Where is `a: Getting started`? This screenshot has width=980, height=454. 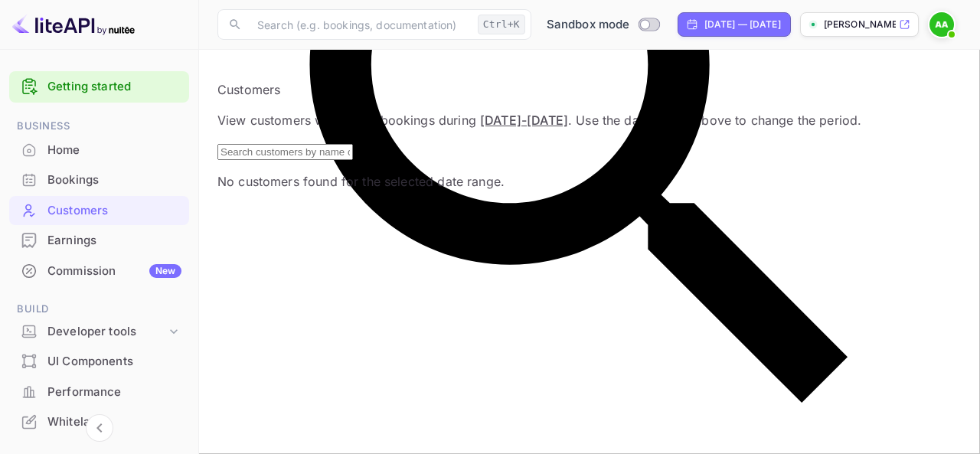 a: Getting started is located at coordinates (114, 87).